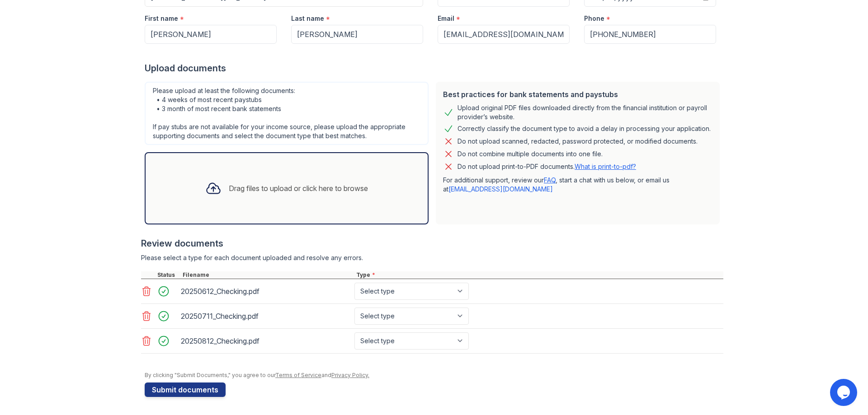  Describe the element at coordinates (605, 166) in the screenshot. I see `a: What is print-to-pdf?` at that location.